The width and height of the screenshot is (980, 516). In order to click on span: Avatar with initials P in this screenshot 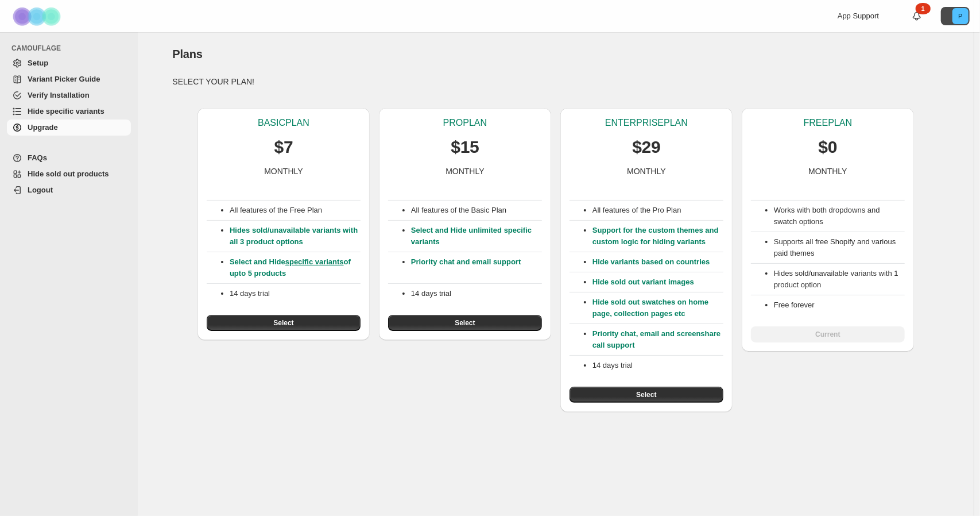, I will do `click(960, 16)`.